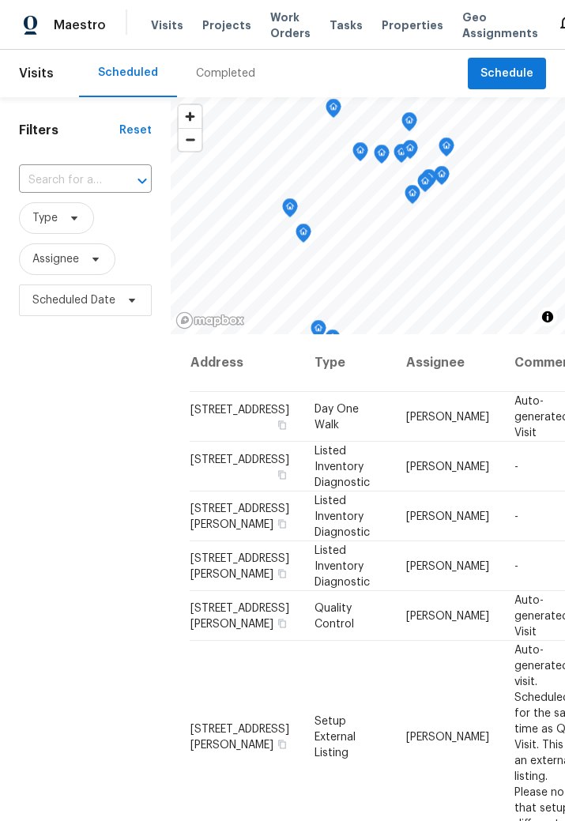  I want to click on span: Scheduled Date, so click(74, 300).